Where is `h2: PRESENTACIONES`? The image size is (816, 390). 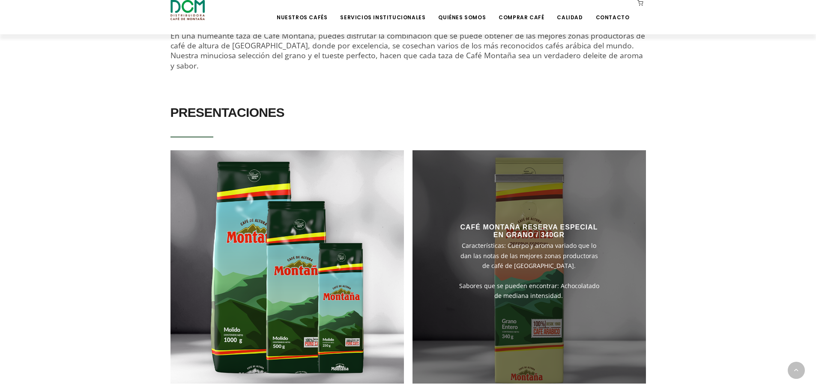 h2: PRESENTACIONES is located at coordinates (408, 113).